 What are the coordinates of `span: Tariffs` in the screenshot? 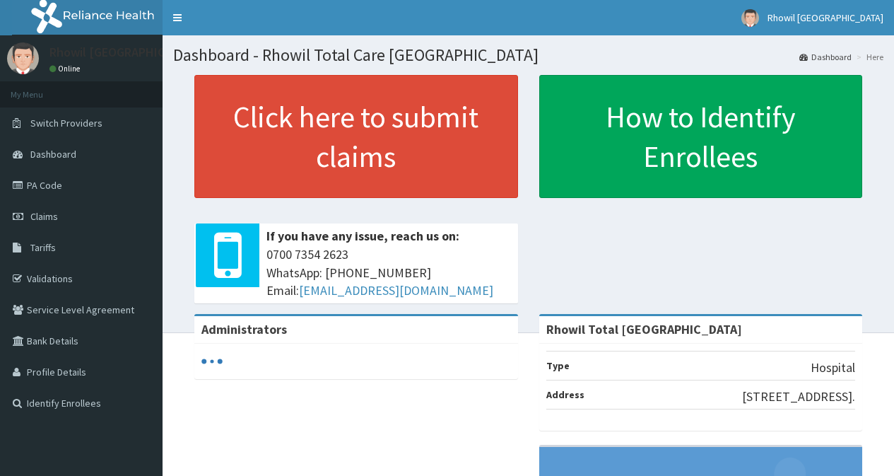 It's located at (43, 247).